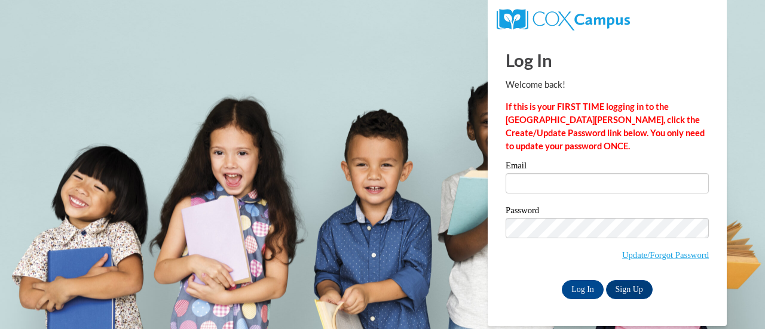 This screenshot has width=765, height=329. What do you see at coordinates (563, 19) in the screenshot?
I see `a: COX Campus` at bounding box center [563, 19].